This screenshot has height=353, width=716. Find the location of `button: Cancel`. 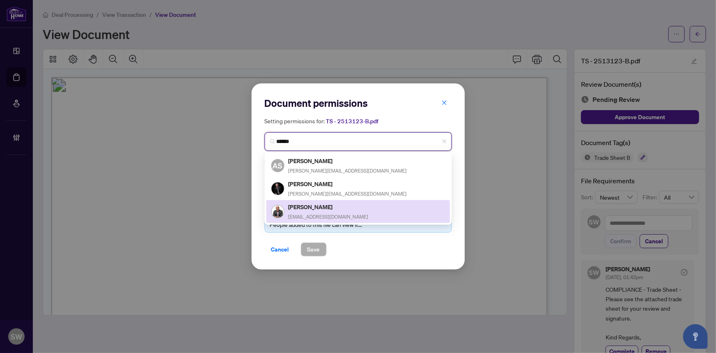

button: Cancel is located at coordinates (280, 249).